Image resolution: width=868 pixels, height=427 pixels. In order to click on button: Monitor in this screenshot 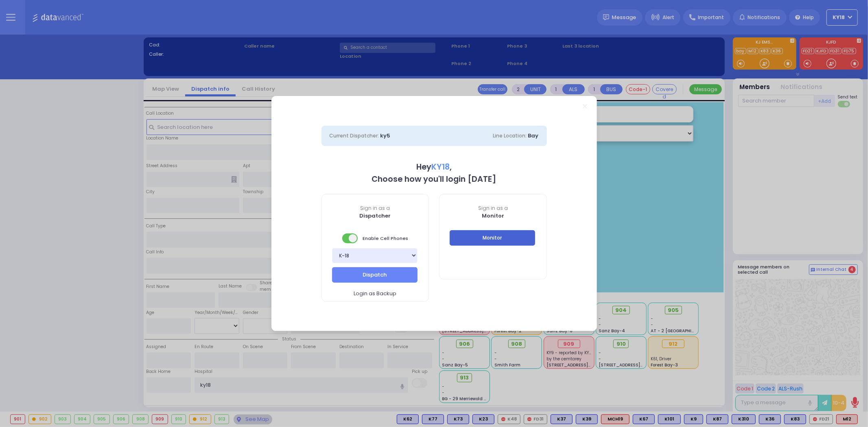, I will do `click(493, 238)`.